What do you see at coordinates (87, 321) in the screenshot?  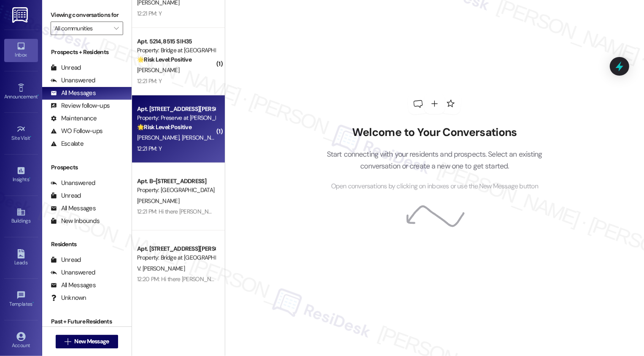 I see `div: Past + Future Residents` at bounding box center [87, 321].